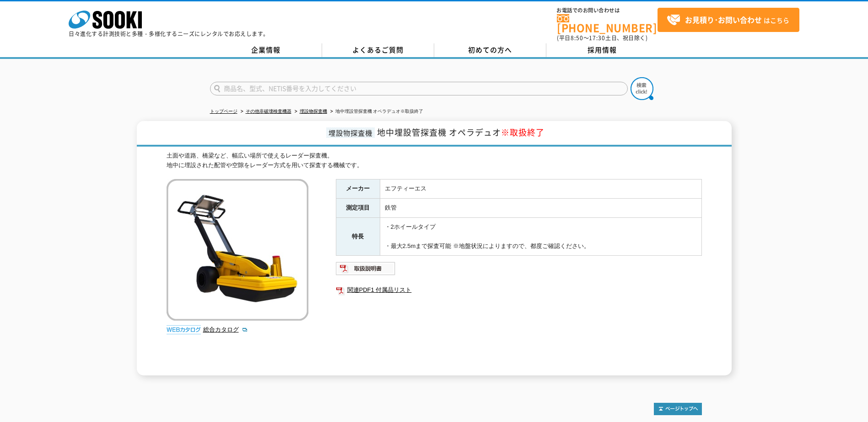 This screenshot has height=422, width=868. I want to click on a: 関連PDF1 付属品リスト, so click(519, 290).